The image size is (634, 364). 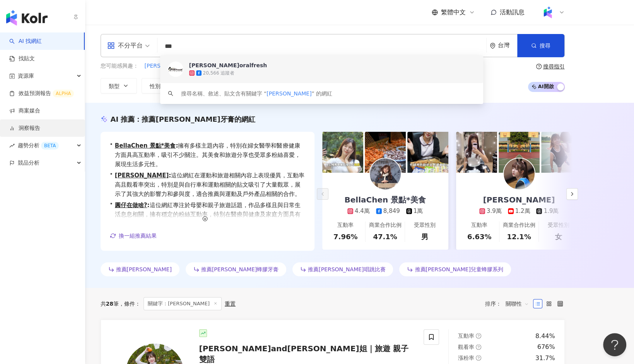 What do you see at coordinates (22, 59) in the screenshot?
I see `a: 找貼文` at bounding box center [22, 59].